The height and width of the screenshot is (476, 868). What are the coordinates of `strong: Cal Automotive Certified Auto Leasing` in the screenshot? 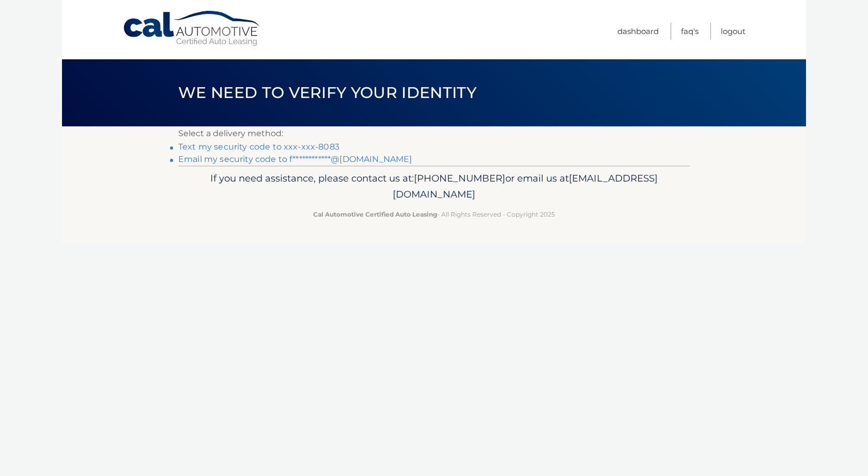 It's located at (375, 214).